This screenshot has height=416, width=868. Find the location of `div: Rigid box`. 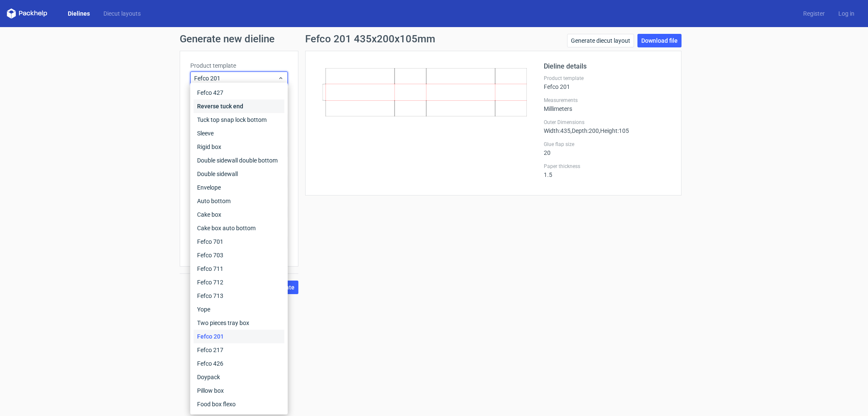

div: Rigid box is located at coordinates (239, 147).